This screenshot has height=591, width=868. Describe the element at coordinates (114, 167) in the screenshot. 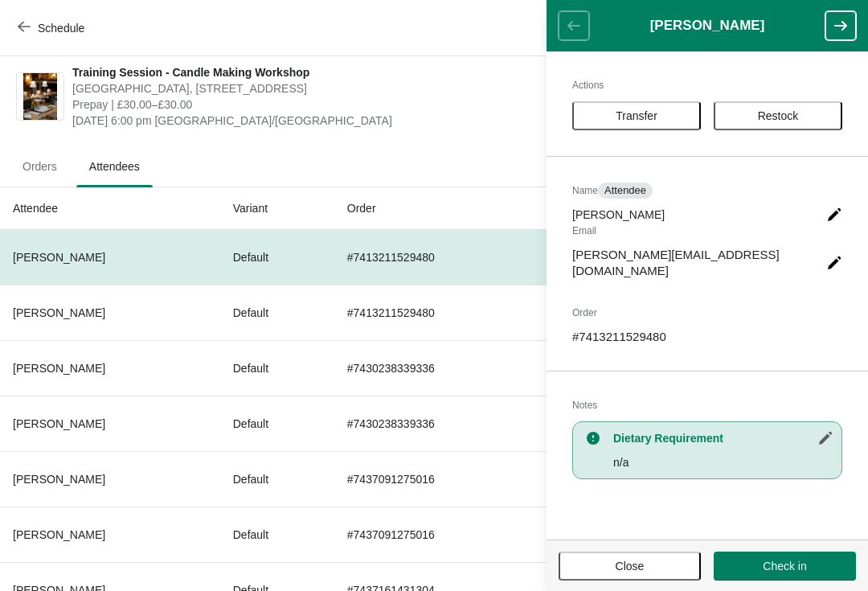

I see `span: Attendees` at that location.